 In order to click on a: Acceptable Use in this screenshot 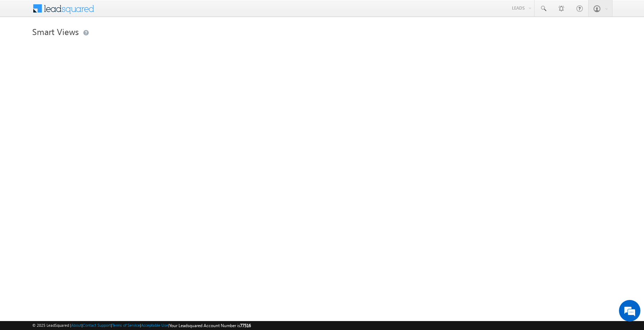, I will do `click(155, 325)`.